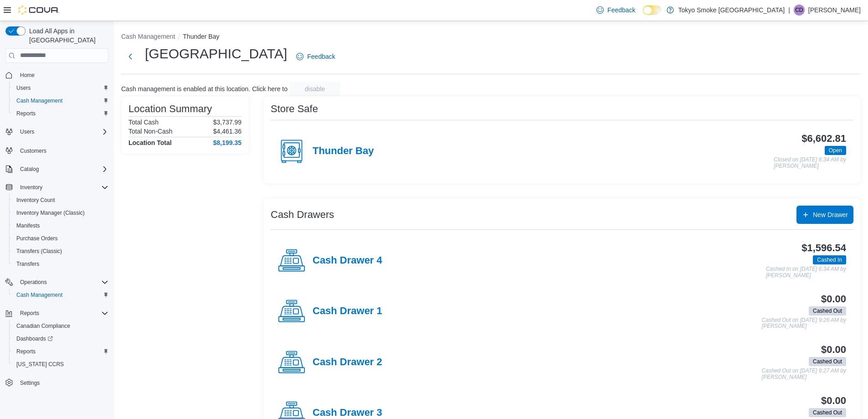  Describe the element at coordinates (227, 122) in the screenshot. I see `p: $3,737.99` at that location.